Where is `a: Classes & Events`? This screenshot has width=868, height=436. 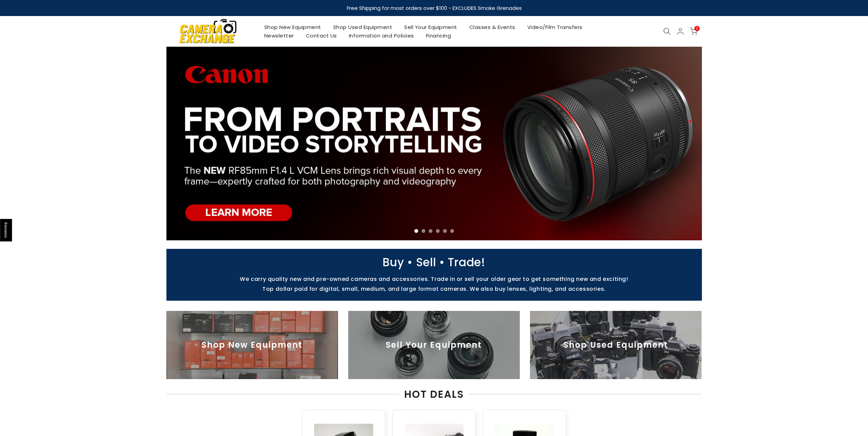 a: Classes & Events is located at coordinates (492, 27).